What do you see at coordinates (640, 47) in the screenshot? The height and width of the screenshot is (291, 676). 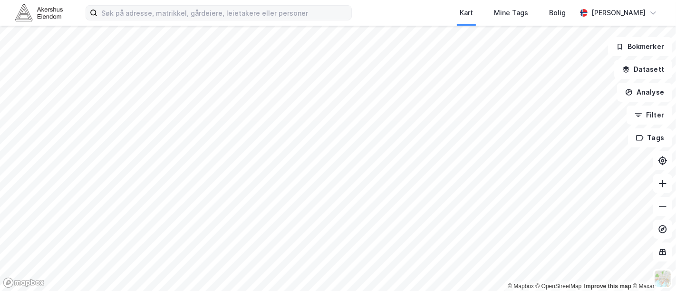 I see `button: Bokmerker` at bounding box center [640, 47].